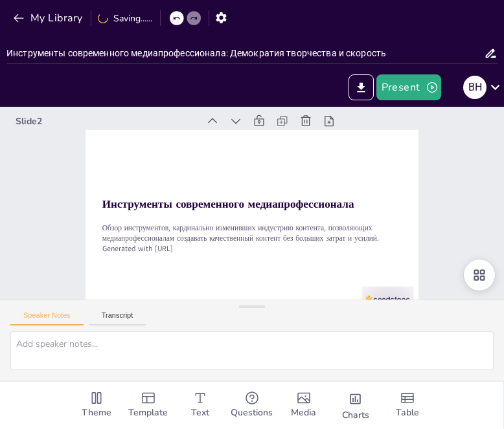  Describe the element at coordinates (200, 406) in the screenshot. I see `div: Add text boxes` at that location.